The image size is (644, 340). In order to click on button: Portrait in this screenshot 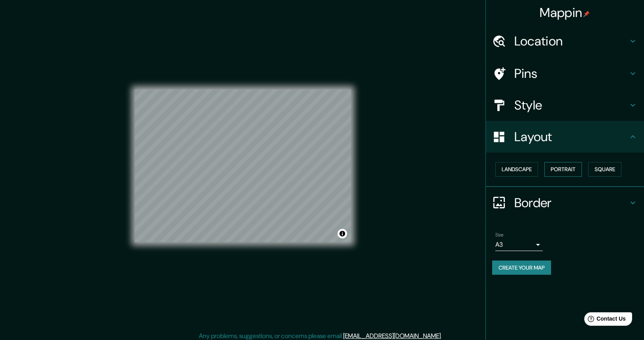, I will do `click(563, 169)`.